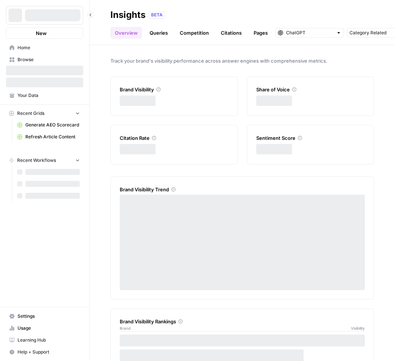 The image size is (395, 361). What do you see at coordinates (157, 15) in the screenshot?
I see `div: BETA` at bounding box center [157, 15].